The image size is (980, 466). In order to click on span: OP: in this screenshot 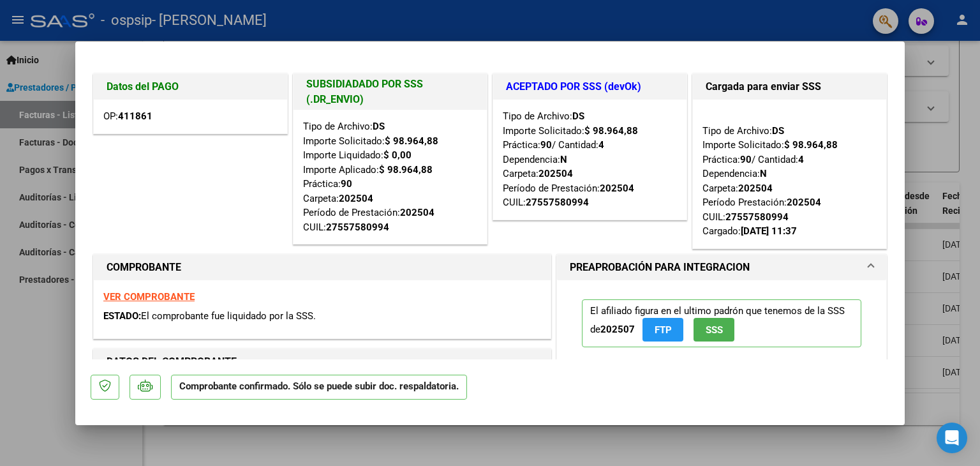, I will do `click(128, 116)`.